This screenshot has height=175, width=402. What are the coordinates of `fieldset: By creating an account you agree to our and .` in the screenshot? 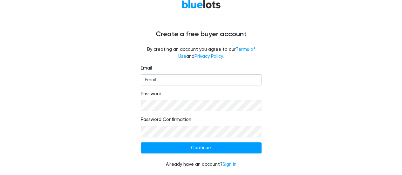 It's located at (201, 53).